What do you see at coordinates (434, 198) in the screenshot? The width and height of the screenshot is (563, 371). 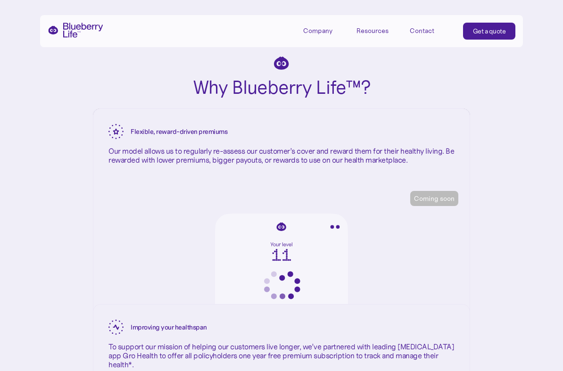 I see `div: Coming soon` at bounding box center [434, 198].